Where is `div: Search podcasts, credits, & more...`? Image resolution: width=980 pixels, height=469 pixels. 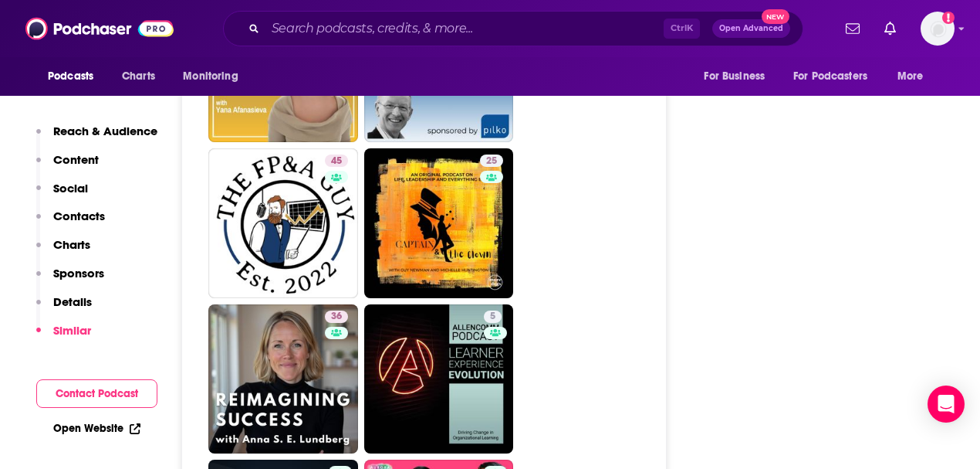 div: Search podcasts, credits, & more... is located at coordinates (513, 29).